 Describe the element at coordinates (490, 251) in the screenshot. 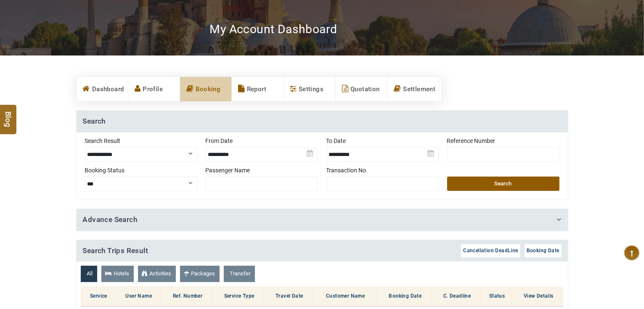

I see `span: Cancellation DeadLine` at that location.